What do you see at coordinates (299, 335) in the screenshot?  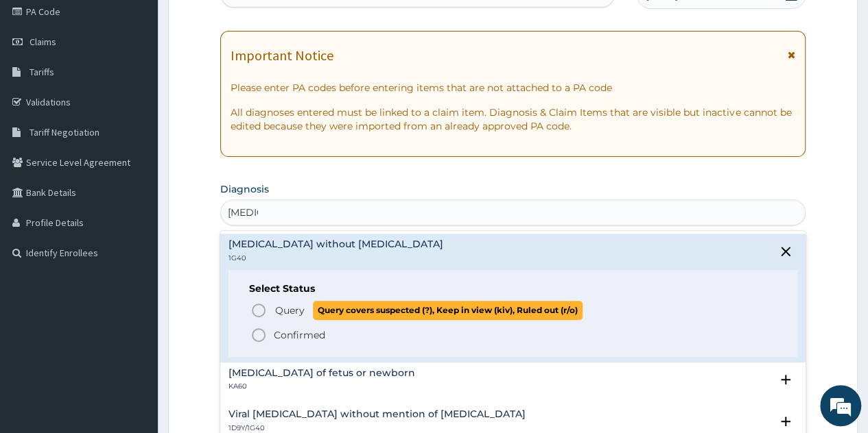 I see `p: Confirmed` at bounding box center [299, 335].